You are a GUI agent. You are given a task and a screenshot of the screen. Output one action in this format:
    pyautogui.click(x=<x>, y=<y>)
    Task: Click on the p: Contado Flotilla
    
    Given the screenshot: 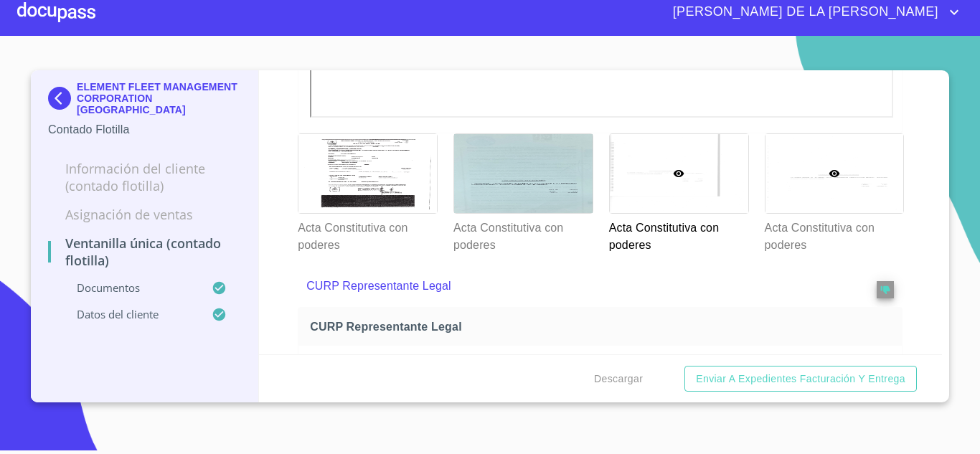 What is the action you would take?
    pyautogui.click(x=144, y=130)
    